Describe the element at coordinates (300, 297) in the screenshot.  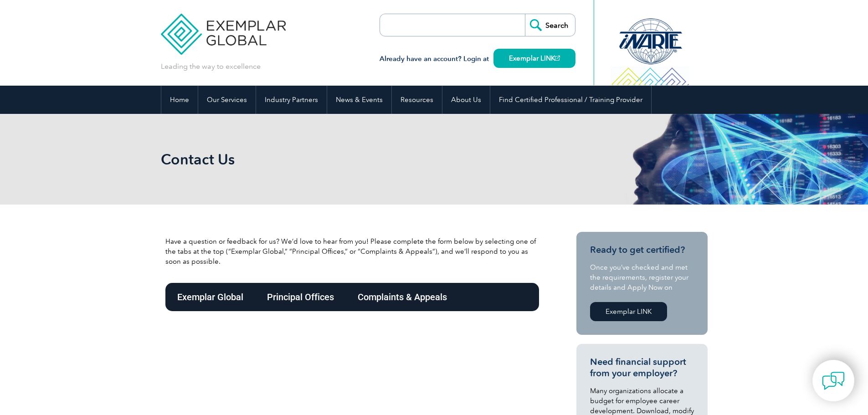
I see `div: Principal Offices` at that location.